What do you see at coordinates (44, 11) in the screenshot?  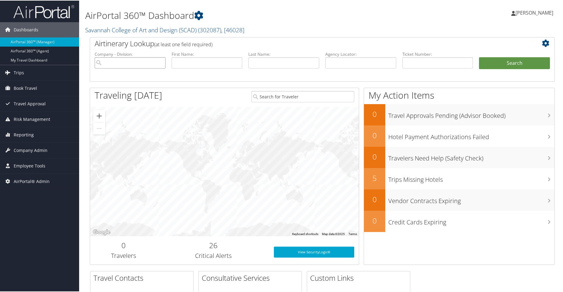 I see `img: airportal-logo.png` at bounding box center [44, 11].